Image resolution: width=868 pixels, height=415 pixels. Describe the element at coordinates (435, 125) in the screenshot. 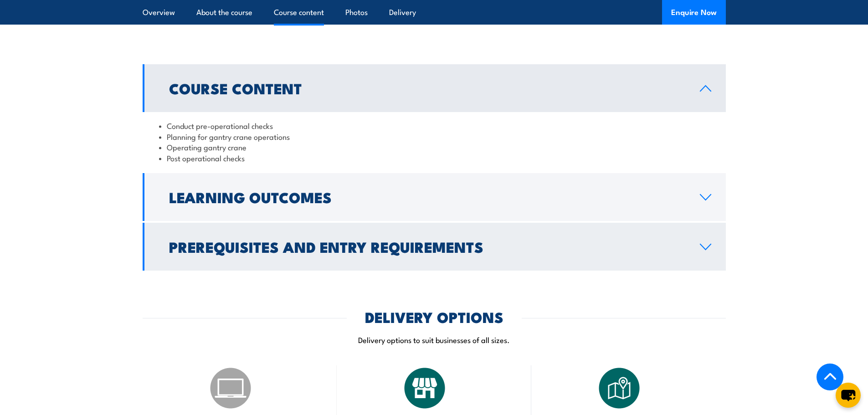

I see `li: Conduct pre-operational checks` at that location.